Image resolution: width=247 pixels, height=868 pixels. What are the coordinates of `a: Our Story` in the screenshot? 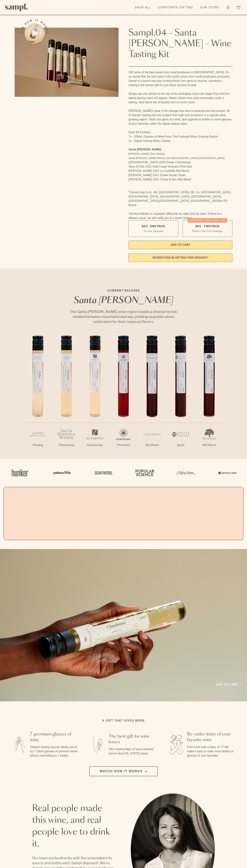 It's located at (210, 8).